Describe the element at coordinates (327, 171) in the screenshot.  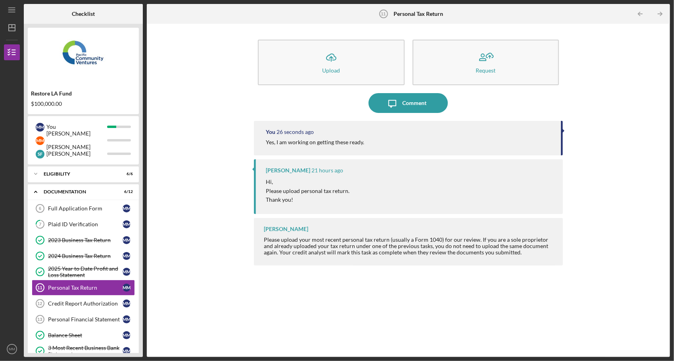
I see `time: 2025-10-07 21:41` at that location.